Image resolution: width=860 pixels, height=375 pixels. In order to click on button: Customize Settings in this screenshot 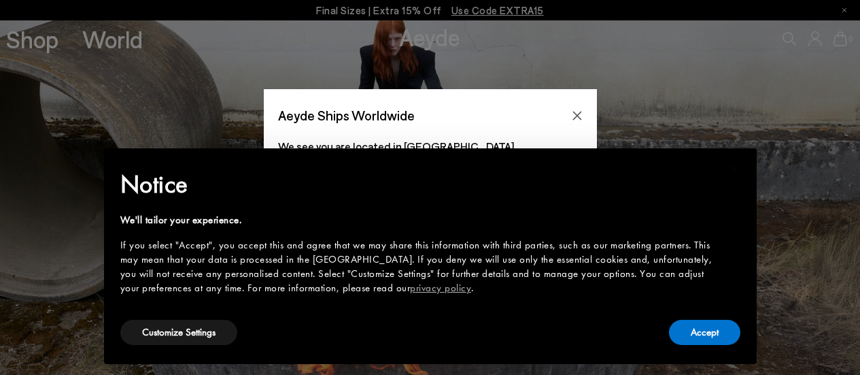, I will do `click(179, 332)`.